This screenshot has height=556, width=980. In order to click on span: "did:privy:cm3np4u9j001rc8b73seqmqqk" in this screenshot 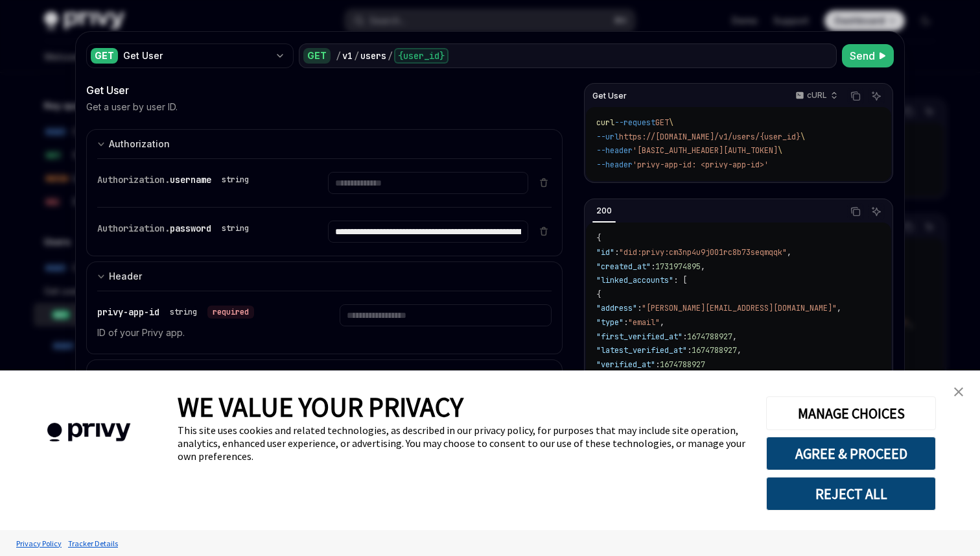, I will do `click(702, 252)`.